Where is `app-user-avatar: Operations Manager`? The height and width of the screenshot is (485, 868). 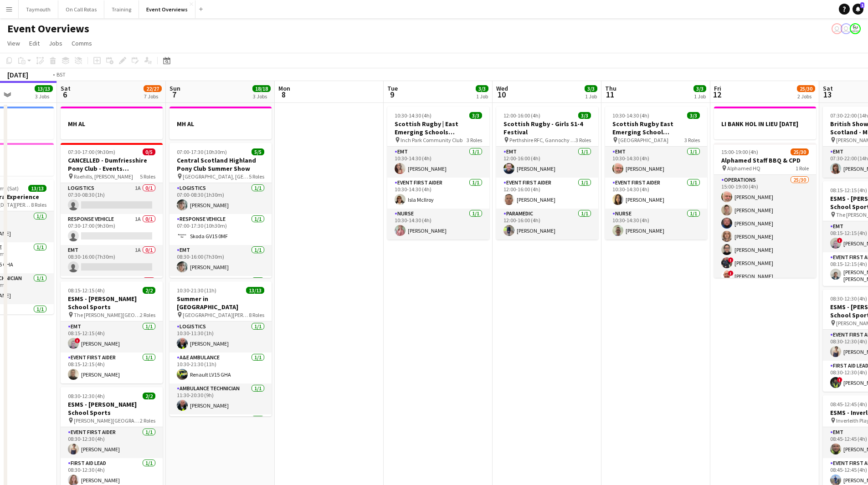 app-user-avatar: Operations Manager is located at coordinates (856, 28).